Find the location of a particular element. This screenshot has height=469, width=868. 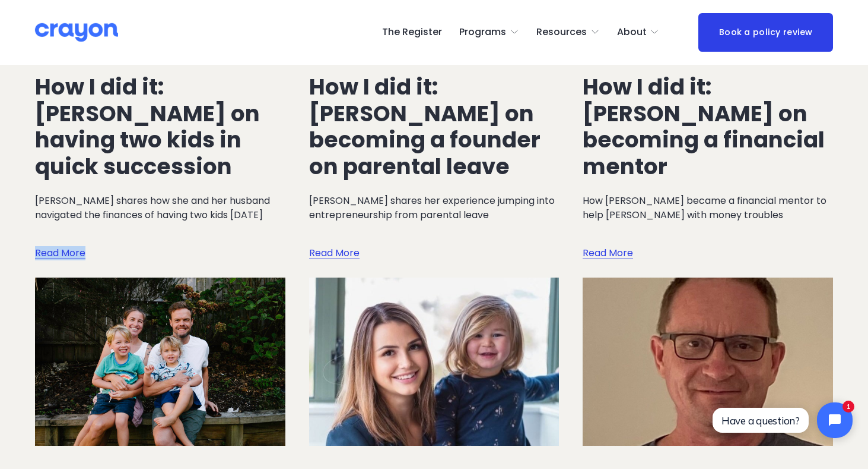

img: How I did it: Mela Lush on becoming a founder on parental leave is located at coordinates (434, 361).